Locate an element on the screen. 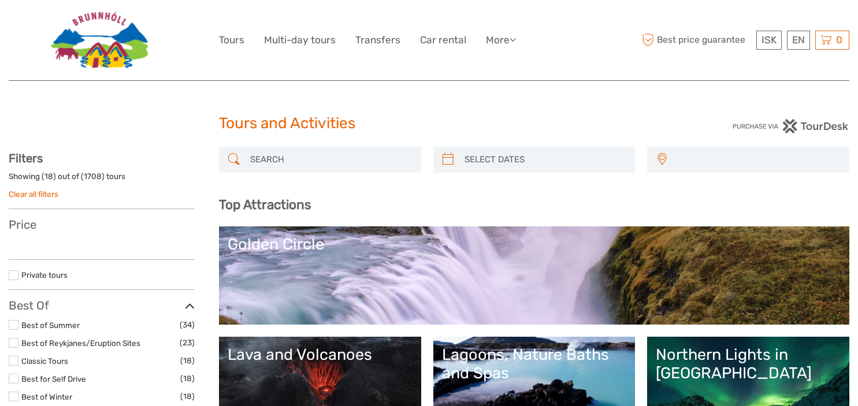  div: EN is located at coordinates (798, 40).